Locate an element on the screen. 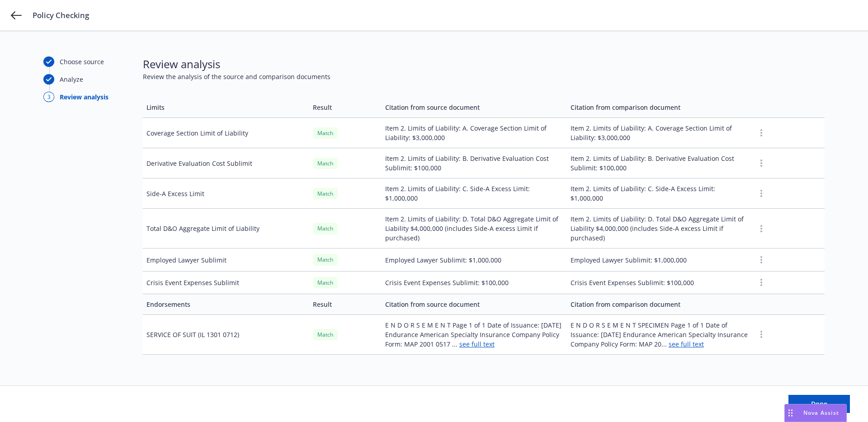  td: GENERAL TERMS AND CONDITIONS ENHANCEMENT ENDORSEMENT (MAP 3203 0519) is located at coordinates (226, 374).